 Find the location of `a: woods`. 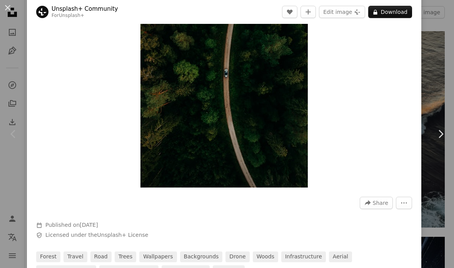

a: woods is located at coordinates (266, 257).